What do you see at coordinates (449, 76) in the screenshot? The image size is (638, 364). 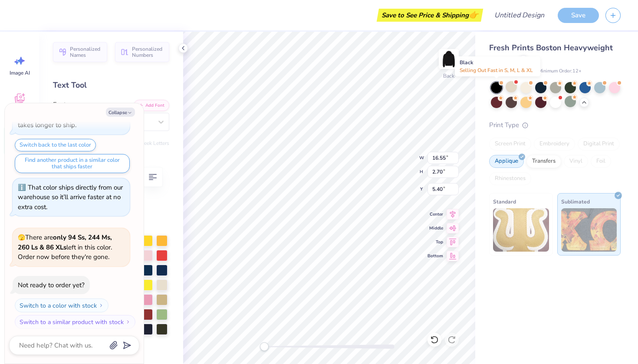 I see `div: Back` at bounding box center [449, 76].